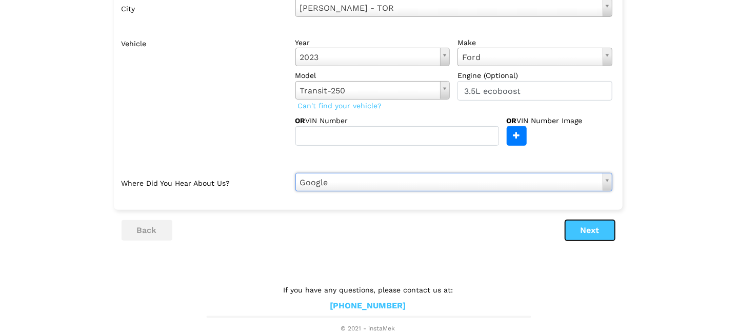 The height and width of the screenshot is (333, 736). What do you see at coordinates (340, 106) in the screenshot?
I see `span: Can't find your vehicle?` at bounding box center [340, 106].